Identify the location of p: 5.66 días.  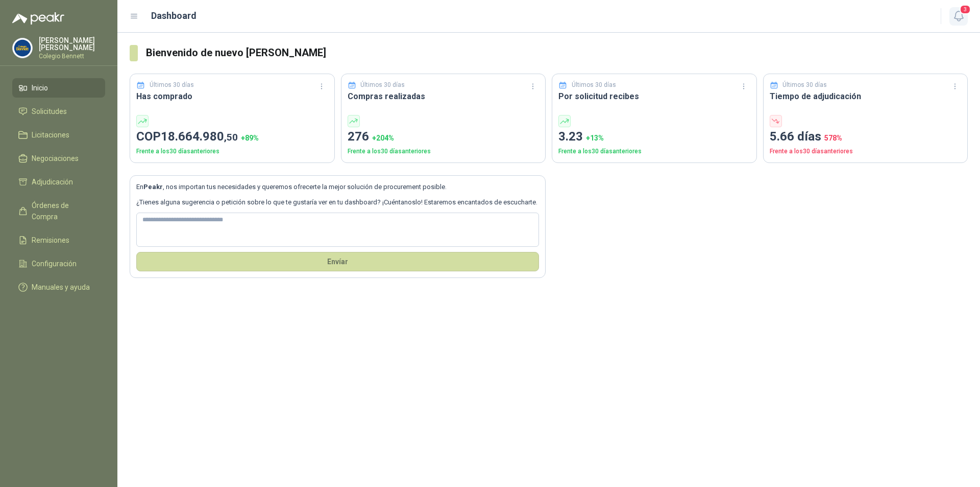
(866, 137).